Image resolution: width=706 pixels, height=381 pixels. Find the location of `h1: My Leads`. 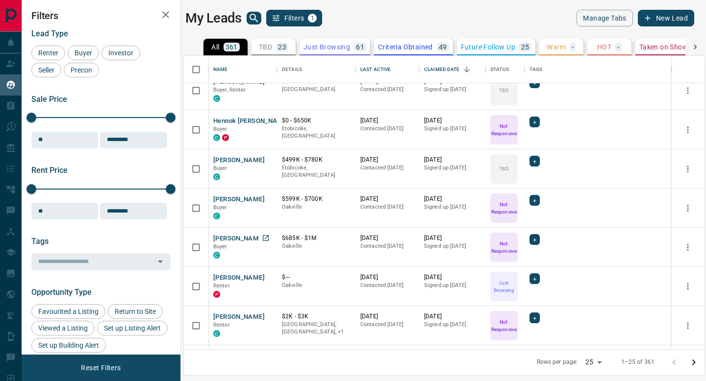

h1: My Leads is located at coordinates (213, 18).